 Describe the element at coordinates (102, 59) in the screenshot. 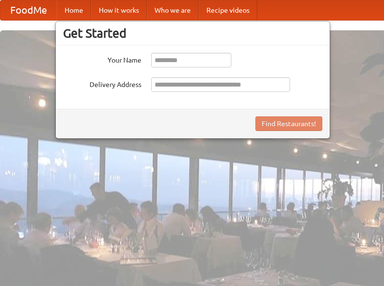

I see `label: Your Name` at that location.